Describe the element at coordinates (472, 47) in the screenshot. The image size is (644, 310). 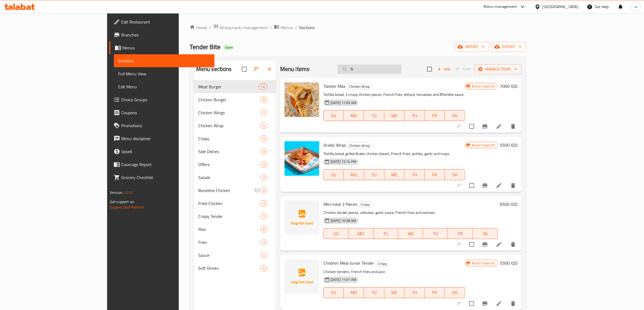
I see `button: import` at that location.